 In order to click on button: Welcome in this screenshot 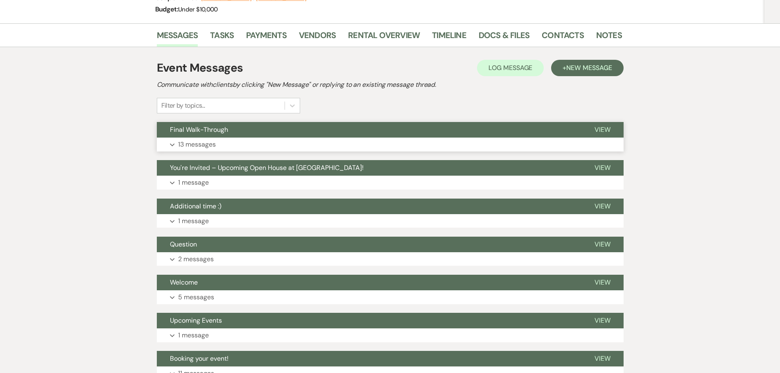, I will do `click(369, 283)`.